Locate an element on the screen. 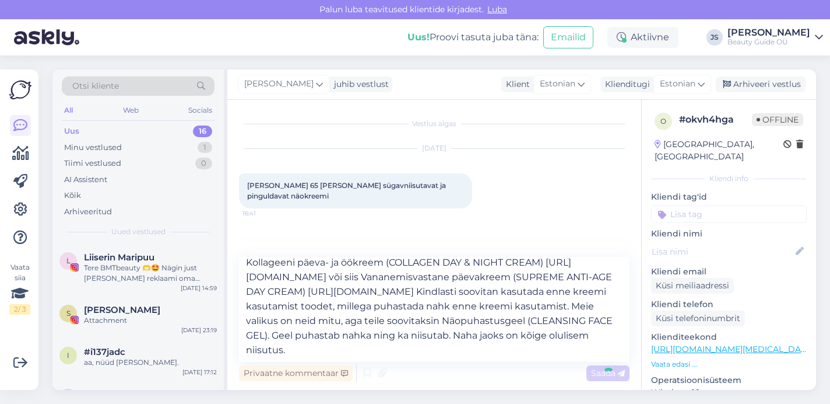 This screenshot has height=404, width=830. div: Vestlus algas is located at coordinates (434, 124).